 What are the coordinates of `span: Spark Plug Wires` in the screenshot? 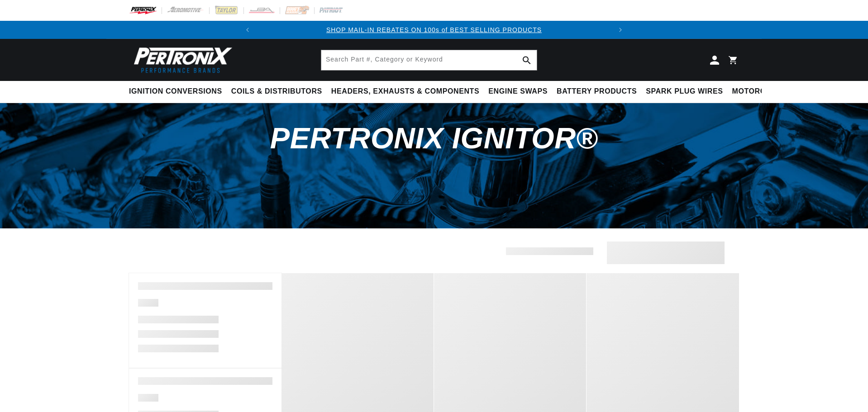 It's located at (684, 91).